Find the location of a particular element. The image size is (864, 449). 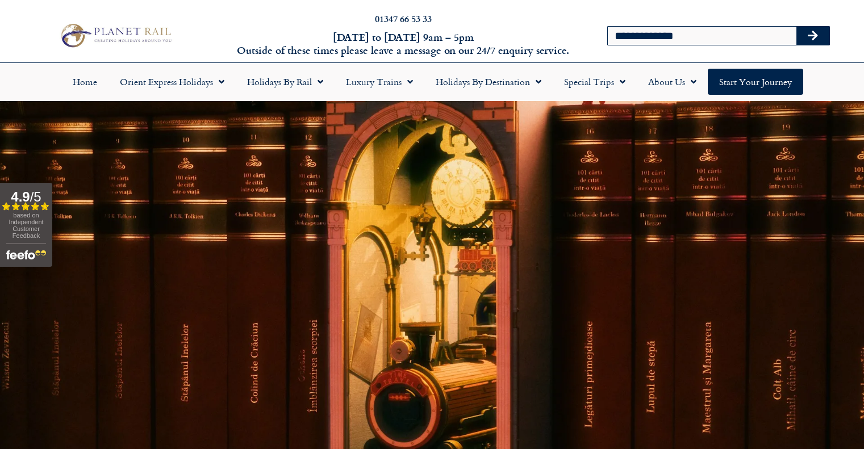

a: Luxury Trains is located at coordinates (379, 82).